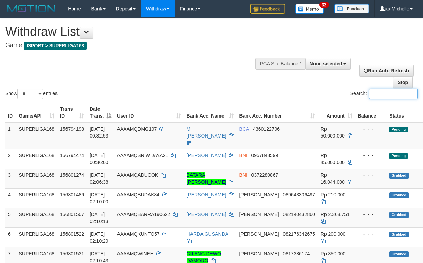 The height and width of the screenshot is (263, 423). What do you see at coordinates (310, 9) in the screenshot?
I see `img: Button%20Memo.svg` at bounding box center [310, 9].